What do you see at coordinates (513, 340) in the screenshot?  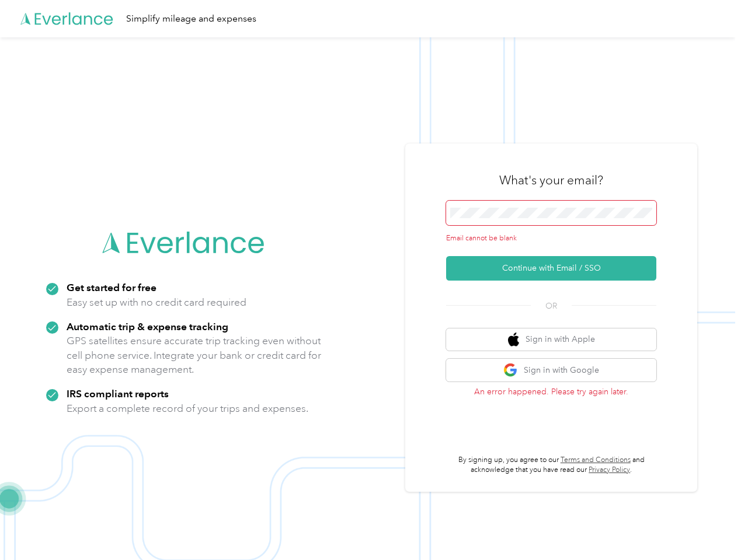 I see `img: apple logo` at bounding box center [513, 340].